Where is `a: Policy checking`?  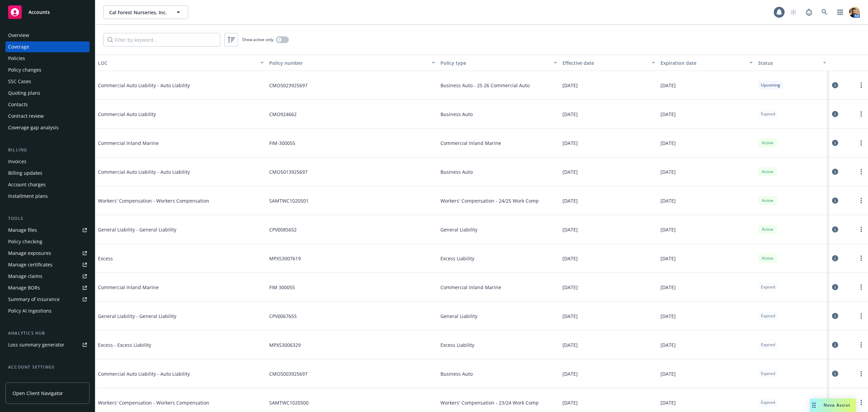 a: Policy checking is located at coordinates (48, 242).